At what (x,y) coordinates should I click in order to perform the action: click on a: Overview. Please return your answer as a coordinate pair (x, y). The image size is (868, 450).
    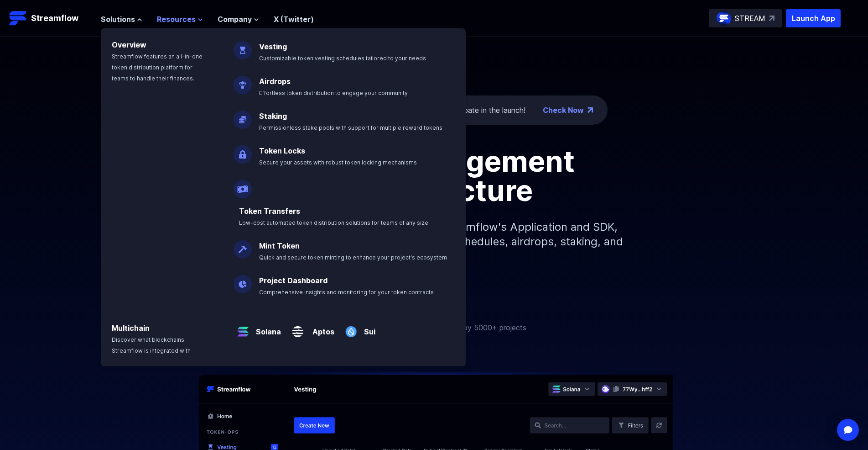
    Looking at the image, I should click on (129, 45).